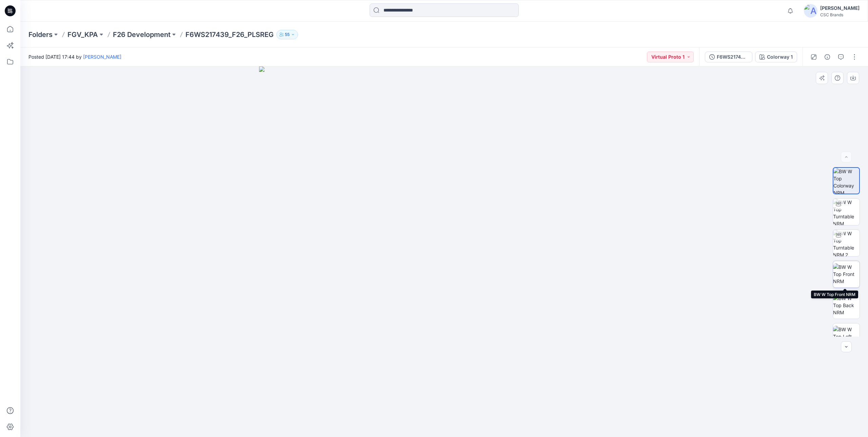  What do you see at coordinates (828, 57) in the screenshot?
I see `button: Details` at bounding box center [828, 57].